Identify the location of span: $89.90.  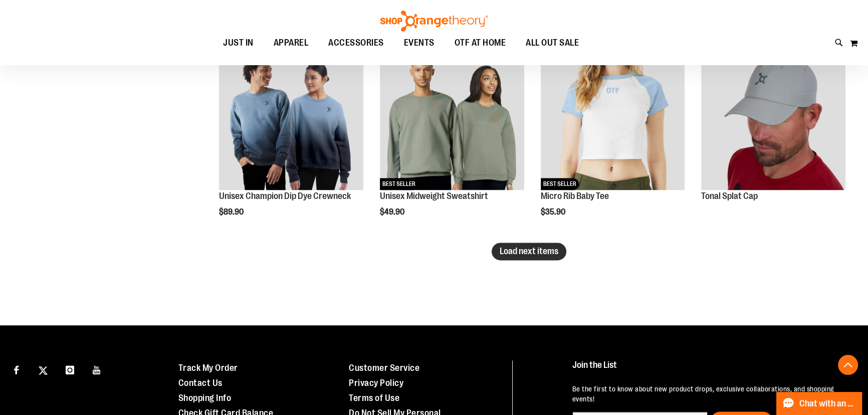
(232, 212).